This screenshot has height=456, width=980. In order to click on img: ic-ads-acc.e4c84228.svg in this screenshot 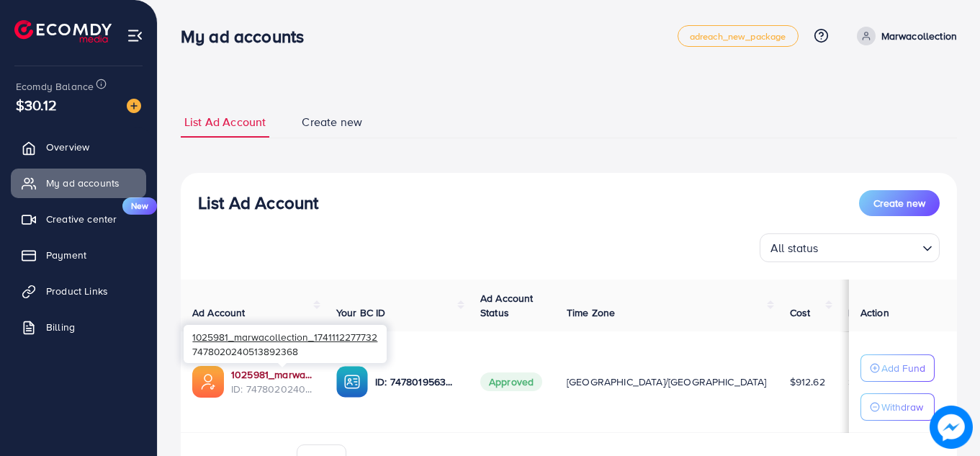, I will do `click(208, 383)`.